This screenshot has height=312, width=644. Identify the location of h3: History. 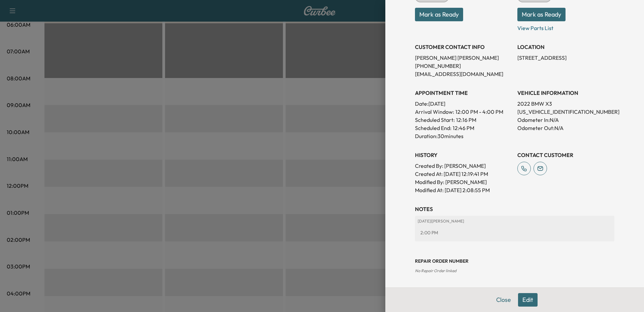
(464, 155).